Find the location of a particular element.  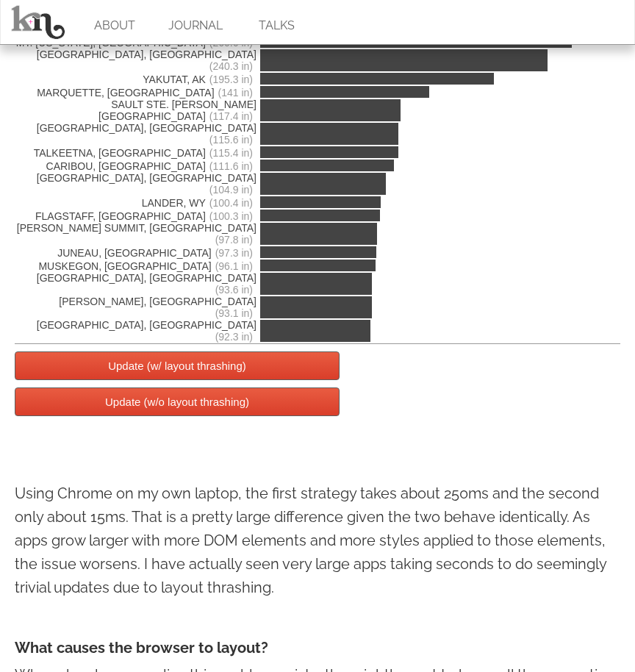

span: (104.9 in) is located at coordinates (231, 190).